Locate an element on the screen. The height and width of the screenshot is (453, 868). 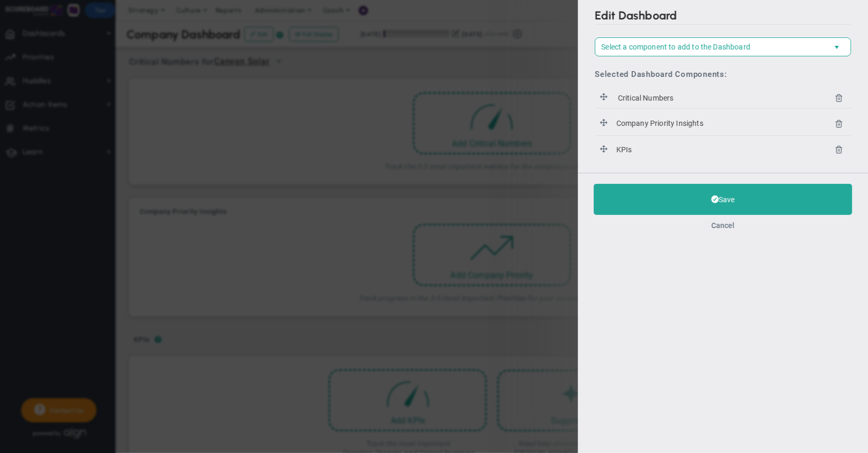
h3: Selected Dashboard Components: is located at coordinates (723, 74).